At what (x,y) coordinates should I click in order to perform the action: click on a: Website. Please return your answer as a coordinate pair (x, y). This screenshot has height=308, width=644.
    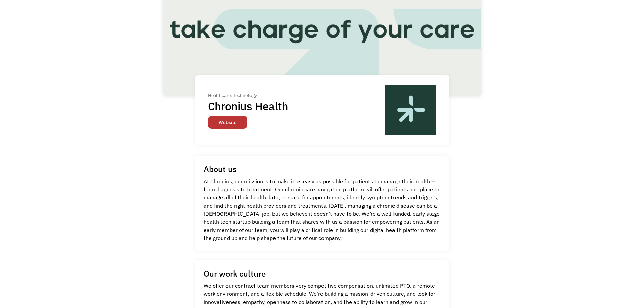
    Looking at the image, I should click on (227, 123).